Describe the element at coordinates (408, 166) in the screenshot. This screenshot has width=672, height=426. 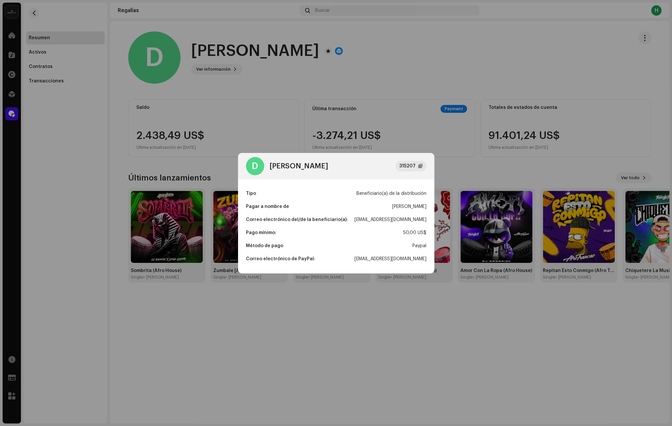
I see `div: 315207` at that location.